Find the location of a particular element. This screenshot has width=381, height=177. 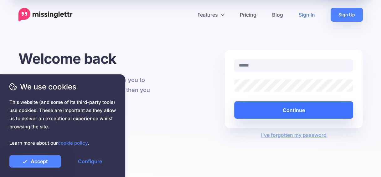

a: Sign Up is located at coordinates (347, 15).